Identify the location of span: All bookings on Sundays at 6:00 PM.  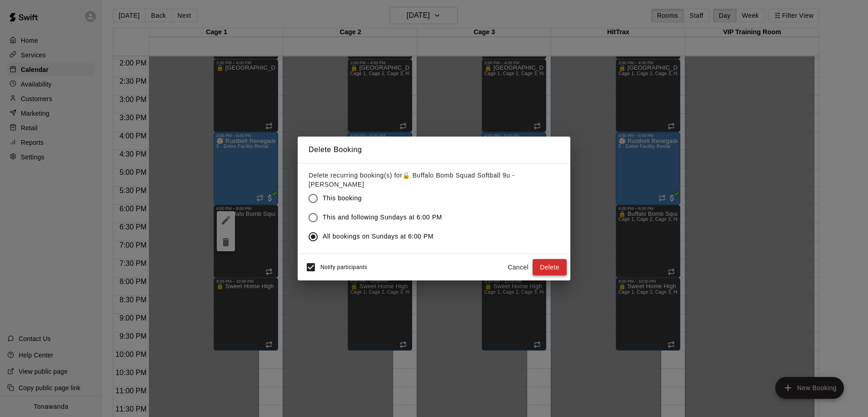
(378, 236).